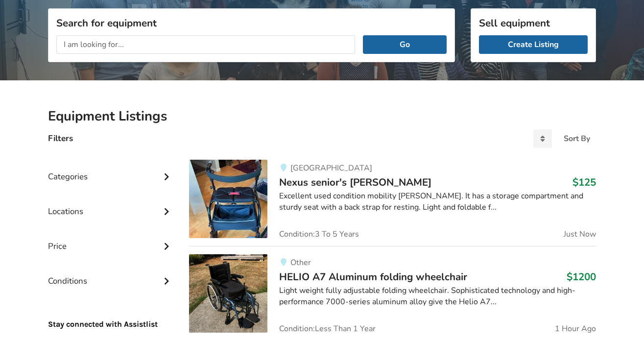  Describe the element at coordinates (575, 329) in the screenshot. I see `span: 1 Hour Ago` at that location.